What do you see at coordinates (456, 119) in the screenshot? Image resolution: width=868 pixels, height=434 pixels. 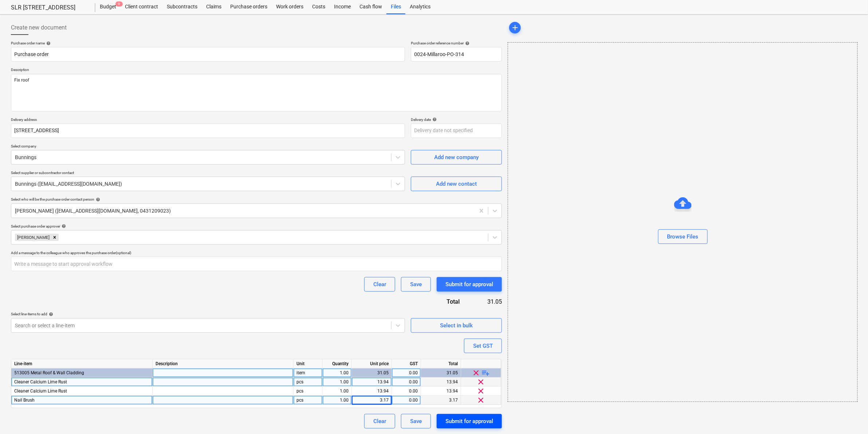 I see `div: Delivery date` at bounding box center [456, 119].